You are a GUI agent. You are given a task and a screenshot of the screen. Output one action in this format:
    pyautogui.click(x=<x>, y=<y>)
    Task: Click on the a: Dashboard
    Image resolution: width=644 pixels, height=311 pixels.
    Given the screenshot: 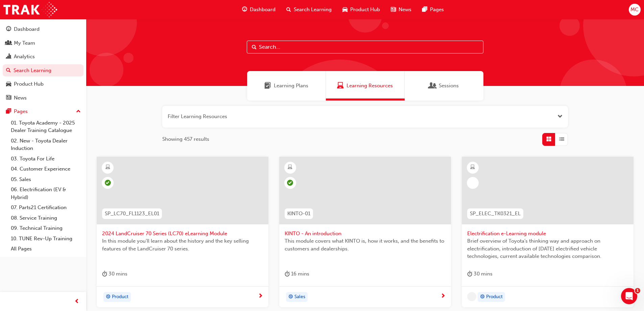 What is the action you would take?
    pyautogui.click(x=43, y=29)
    